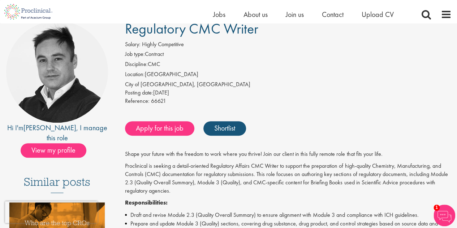  I want to click on a: View my profile, so click(57, 150).